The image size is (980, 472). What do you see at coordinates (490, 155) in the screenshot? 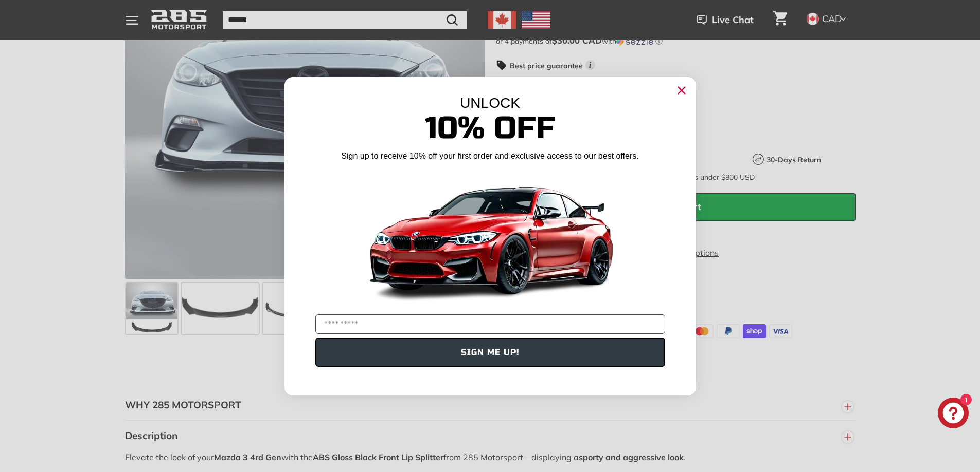
I see `span: Sign up to receive 10% off your first order and exclusive access to our best offers.` at bounding box center [490, 155].